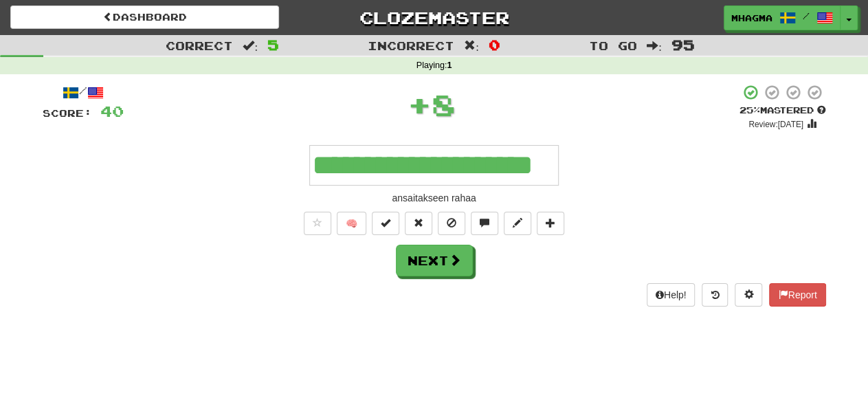 The width and height of the screenshot is (868, 409). What do you see at coordinates (683, 44) in the screenshot?
I see `span: 95` at bounding box center [683, 44].